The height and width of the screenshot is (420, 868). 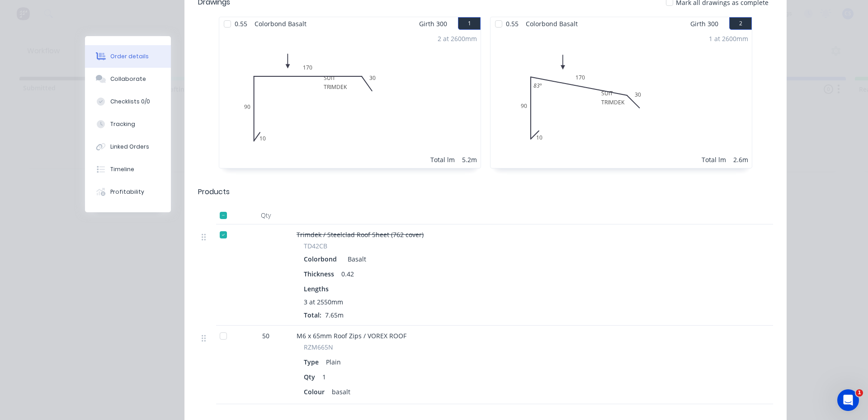 I want to click on div: 2 at 2600mm, so click(x=457, y=38).